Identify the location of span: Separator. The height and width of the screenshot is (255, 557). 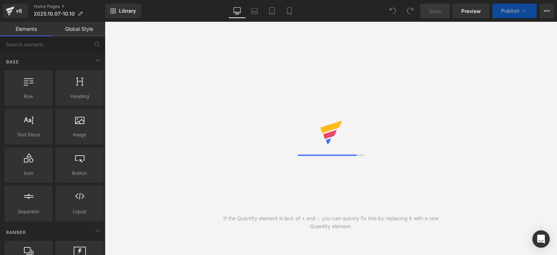
(28, 212).